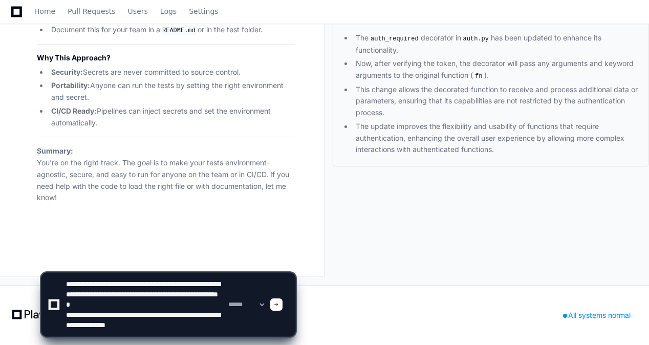  Describe the element at coordinates (138, 11) in the screenshot. I see `span: Users` at that location.